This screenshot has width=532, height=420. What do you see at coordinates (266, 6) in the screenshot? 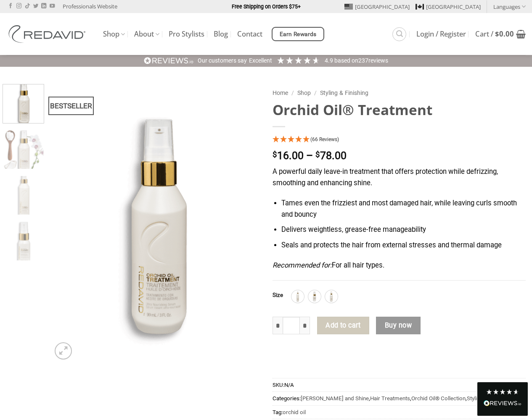
I see `strong: Free Shipping on Orders $75+` at bounding box center [266, 6].